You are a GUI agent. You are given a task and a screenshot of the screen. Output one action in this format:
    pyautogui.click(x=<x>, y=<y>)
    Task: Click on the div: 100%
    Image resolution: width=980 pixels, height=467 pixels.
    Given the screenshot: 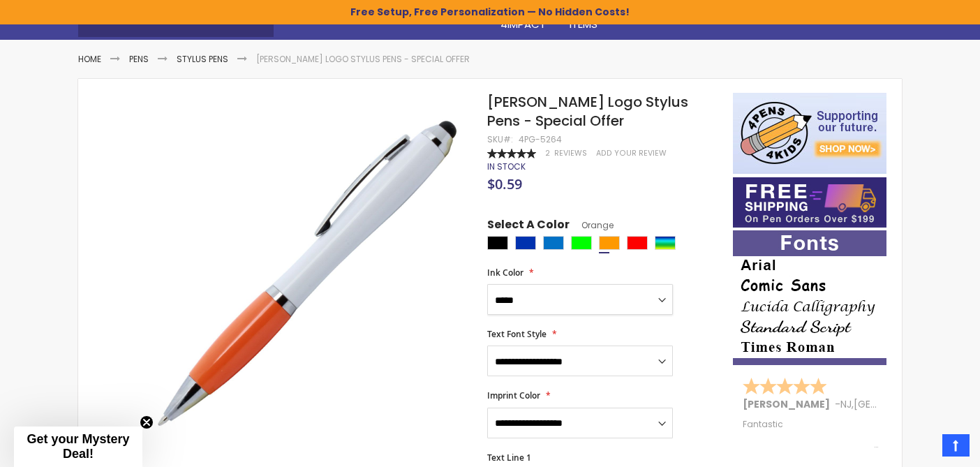 What is the action you would take?
    pyautogui.click(x=511, y=153)
    